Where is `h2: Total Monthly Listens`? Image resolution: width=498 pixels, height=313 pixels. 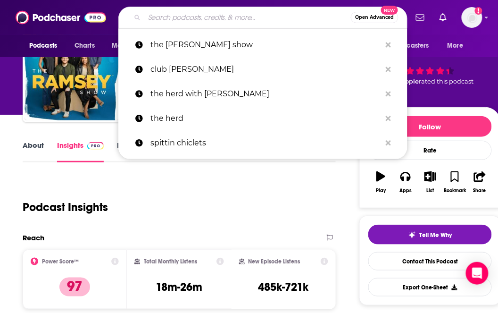 h2: Total Monthly Listens is located at coordinates (170, 261).